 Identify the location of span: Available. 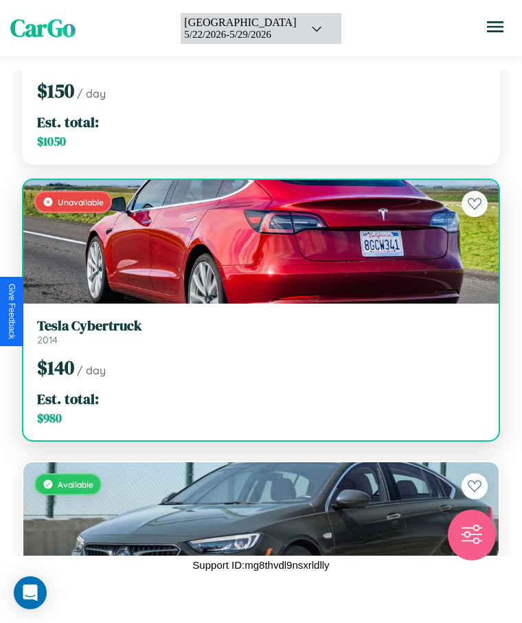
(76, 484).